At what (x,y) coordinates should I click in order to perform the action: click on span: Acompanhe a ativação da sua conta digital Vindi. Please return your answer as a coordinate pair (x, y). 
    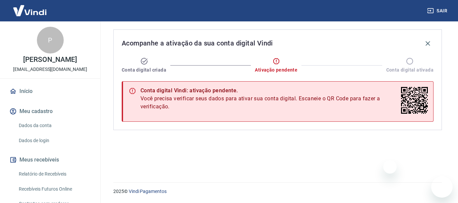
    Looking at the image, I should click on (197, 43).